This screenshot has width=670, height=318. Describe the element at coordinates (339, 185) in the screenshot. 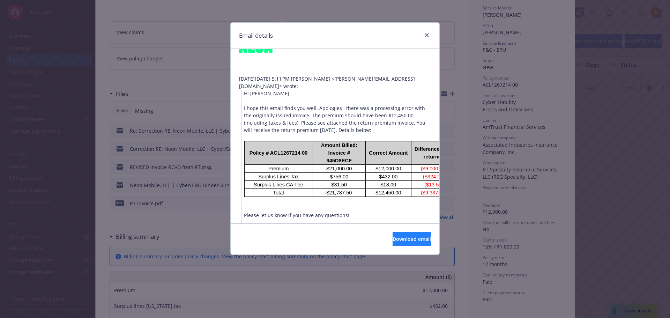

I see `span: $31.50` at that location.